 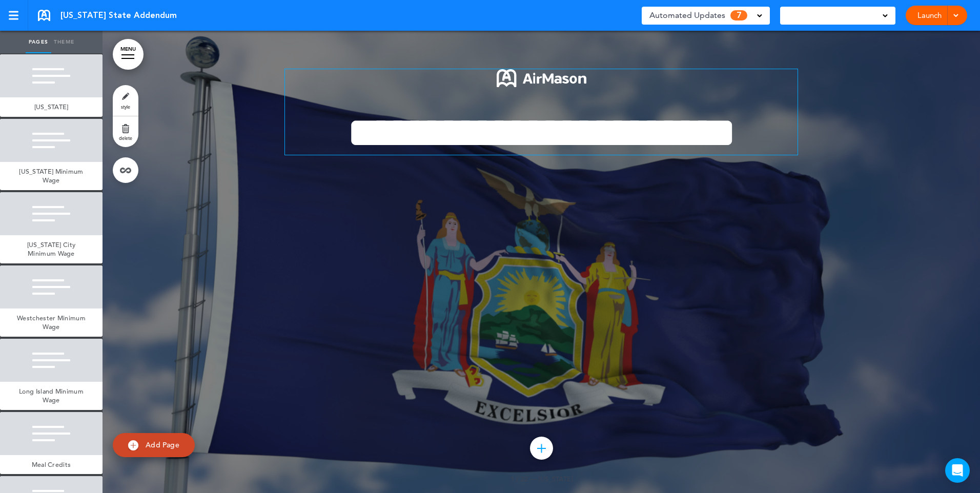 What do you see at coordinates (64, 42) in the screenshot?
I see `a: Theme` at bounding box center [64, 42].